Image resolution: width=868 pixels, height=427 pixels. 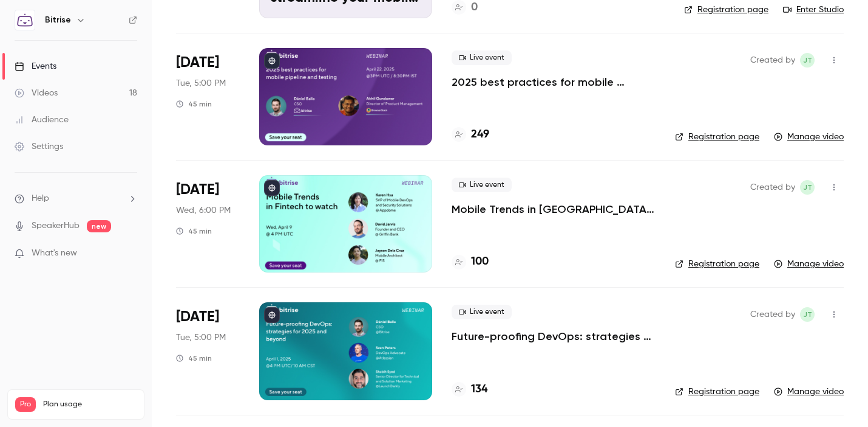 I want to click on a: Future-proofing DevOps: strategies for 2025 and beyond, so click(x=554, y=336).